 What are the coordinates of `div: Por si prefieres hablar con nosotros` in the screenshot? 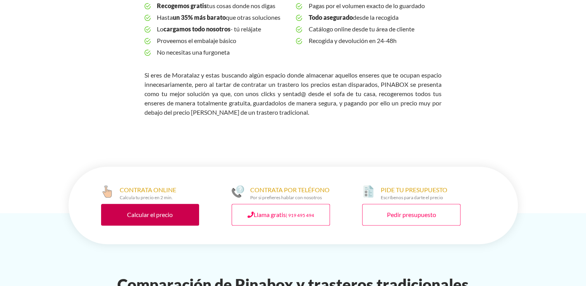 It's located at (290, 198).